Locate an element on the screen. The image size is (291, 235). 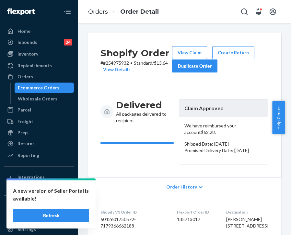
img: Flexport logo is located at coordinates (21, 12).